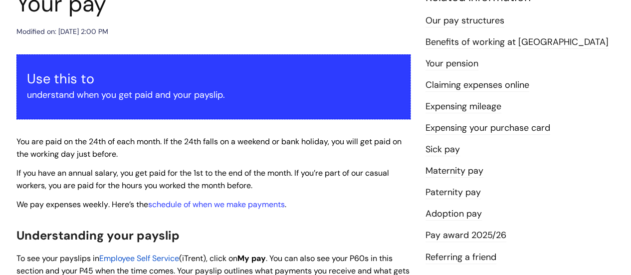 This screenshot has width=631, height=275. I want to click on a: Sick pay, so click(442, 150).